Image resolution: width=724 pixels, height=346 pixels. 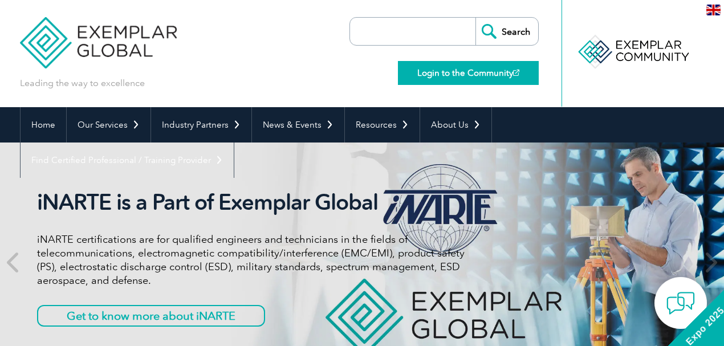 I want to click on a: About Us, so click(x=455, y=125).